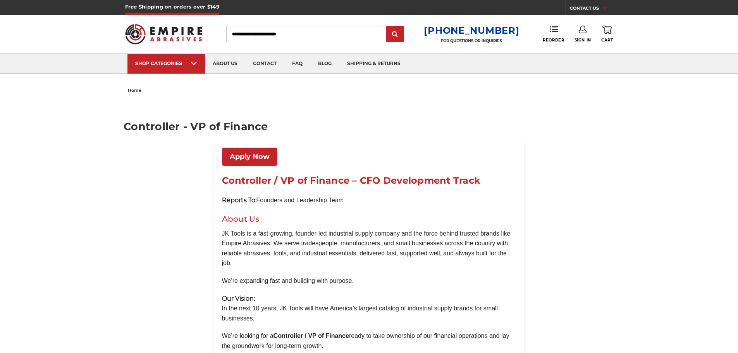 The image size is (738, 353). What do you see at coordinates (374, 64) in the screenshot?
I see `a: shipping & returns` at bounding box center [374, 64].